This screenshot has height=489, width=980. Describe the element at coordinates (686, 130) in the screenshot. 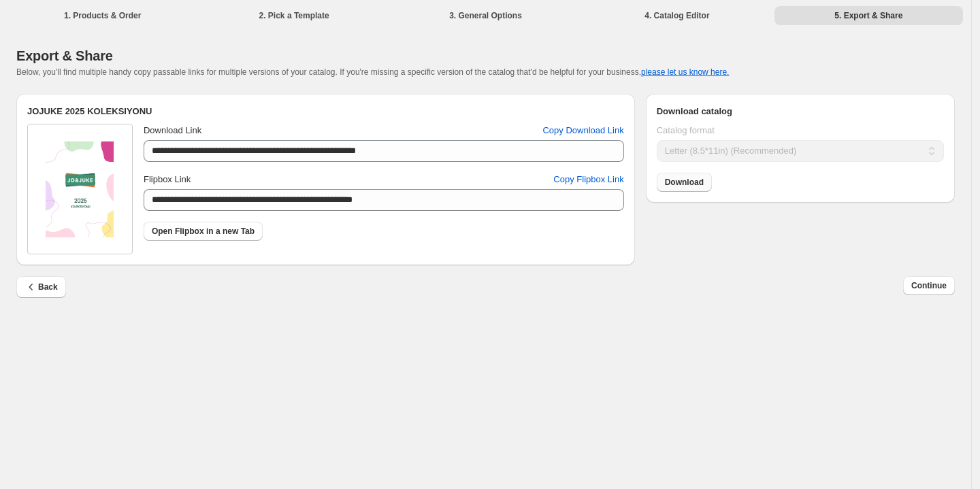

I see `span: Catalog format` at that location.